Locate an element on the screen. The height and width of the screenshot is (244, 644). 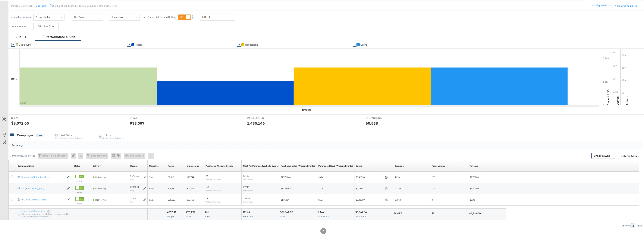
div: Objective is located at coordinates (154, 165).